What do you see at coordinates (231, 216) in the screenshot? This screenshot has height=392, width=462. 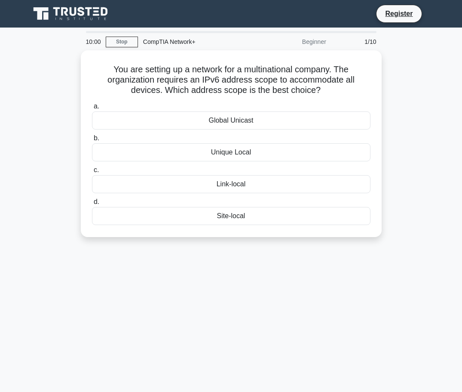 I see `div: Site-local` at bounding box center [231, 216].